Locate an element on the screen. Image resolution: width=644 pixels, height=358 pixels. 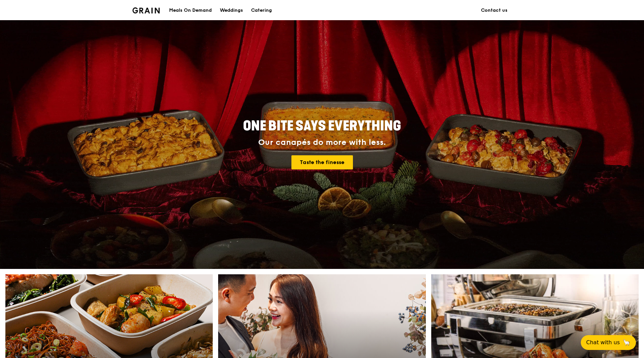
div: Our canapés do more with less. is located at coordinates (322, 142).